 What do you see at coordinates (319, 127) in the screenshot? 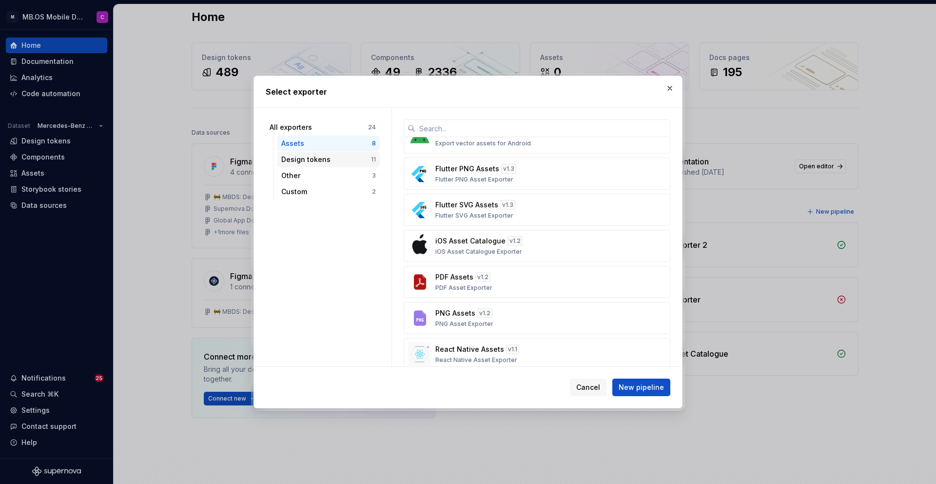
I see `div: All exporters` at bounding box center [319, 127].